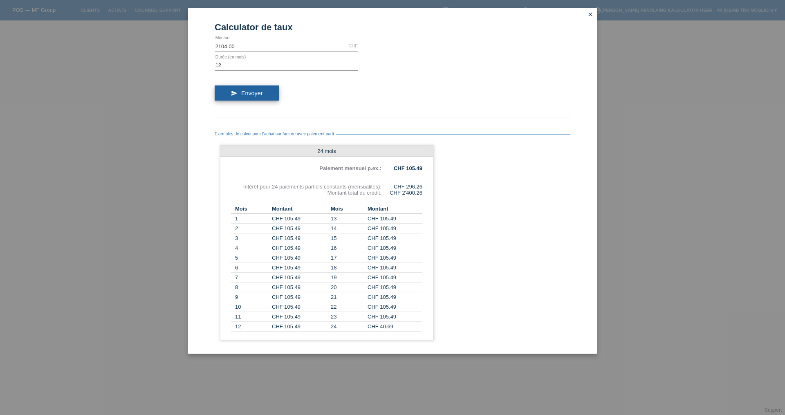 The height and width of the screenshot is (415, 785). I want to click on td: 3, so click(251, 238).